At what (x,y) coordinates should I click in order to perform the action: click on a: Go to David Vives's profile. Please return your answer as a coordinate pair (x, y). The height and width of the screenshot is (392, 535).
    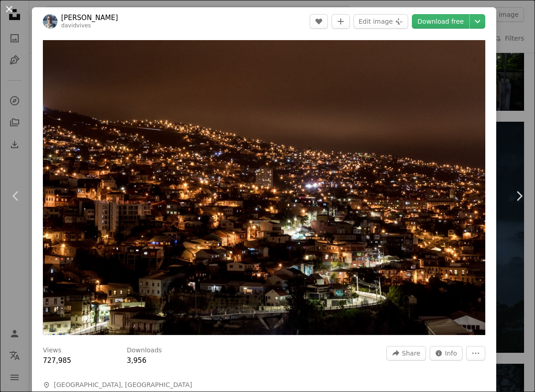
    Looking at the image, I should click on (50, 21).